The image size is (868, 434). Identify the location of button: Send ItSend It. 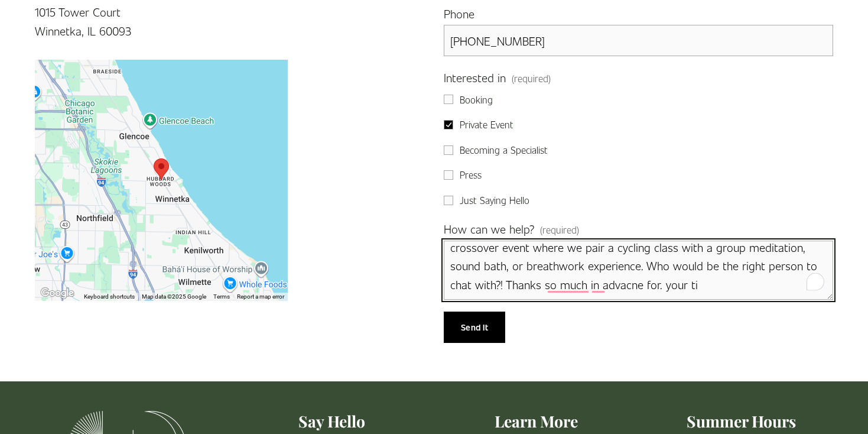
(474, 327).